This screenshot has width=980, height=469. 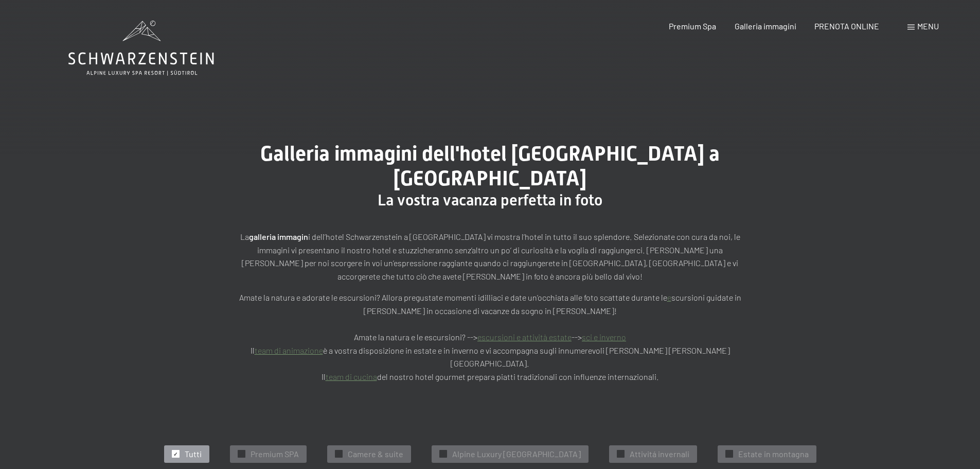 I want to click on span: Tutti, so click(x=193, y=454).